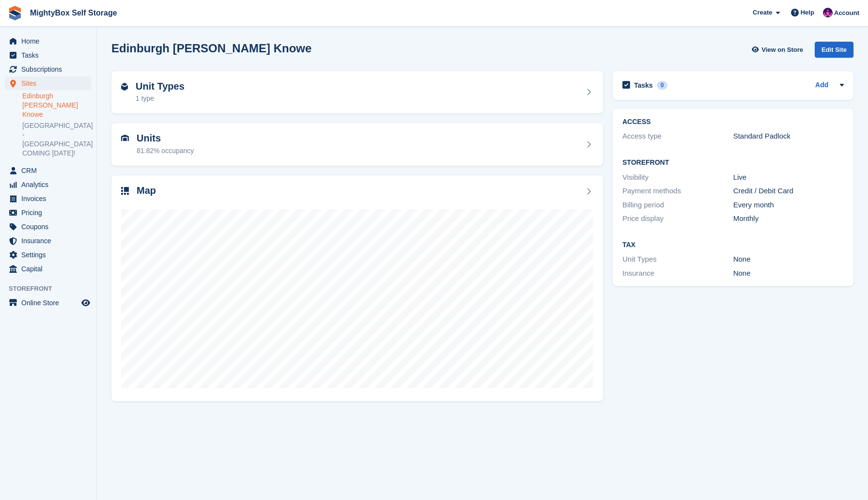 This screenshot has width=868, height=500. What do you see at coordinates (50, 303) in the screenshot?
I see `span: Online Store` at bounding box center [50, 303].